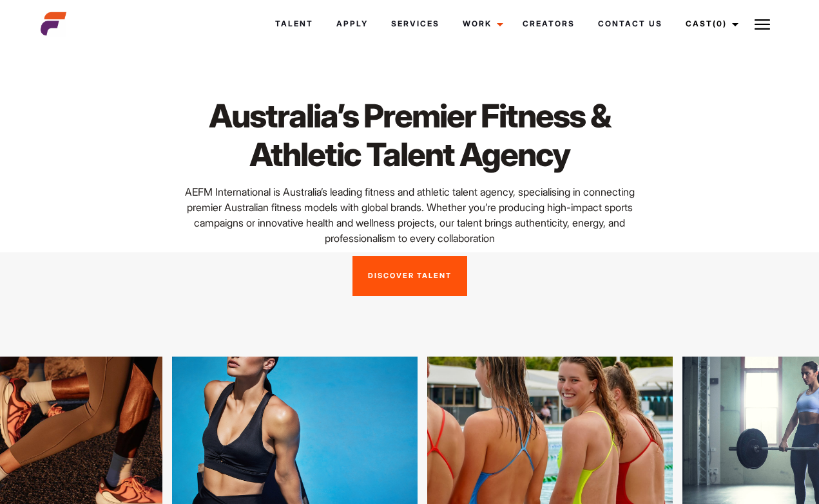  Describe the element at coordinates (294, 24) in the screenshot. I see `a: Talent` at that location.